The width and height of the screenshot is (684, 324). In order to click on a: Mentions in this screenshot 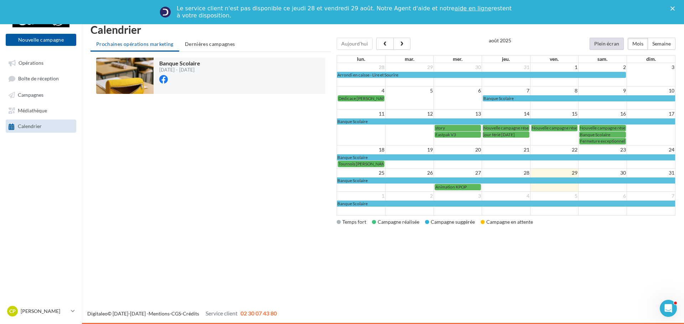, I will do `click(159, 314)`.